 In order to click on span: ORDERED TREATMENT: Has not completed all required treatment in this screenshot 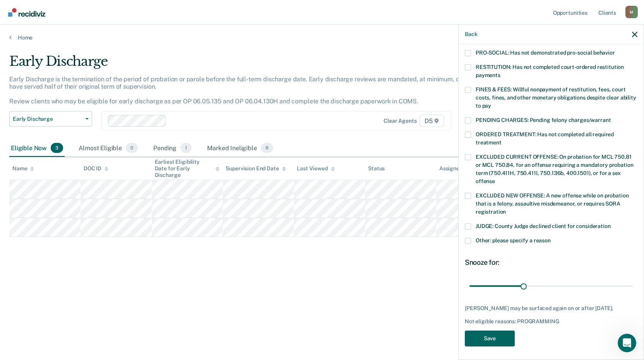, I will do `click(545, 138)`.